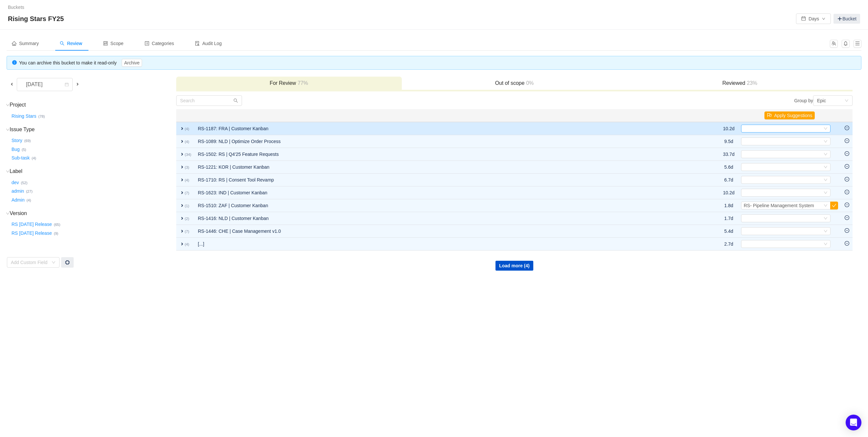  Describe the element at coordinates (18, 192) in the screenshot. I see `button: admin` at that location.